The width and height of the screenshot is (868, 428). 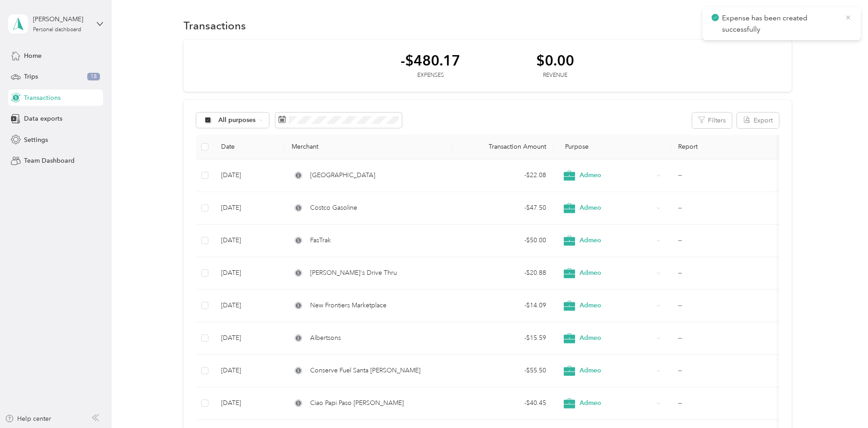 What do you see at coordinates (31, 77) in the screenshot?
I see `span: Trips` at bounding box center [31, 77].